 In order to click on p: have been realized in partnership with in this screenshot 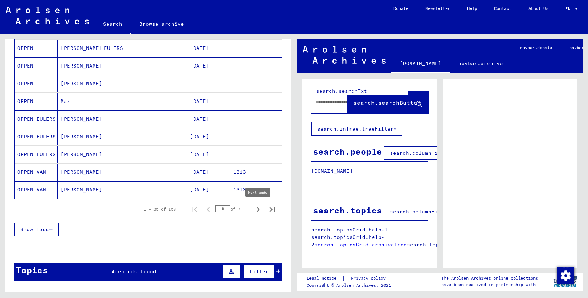, I will do `click(489, 285)`.